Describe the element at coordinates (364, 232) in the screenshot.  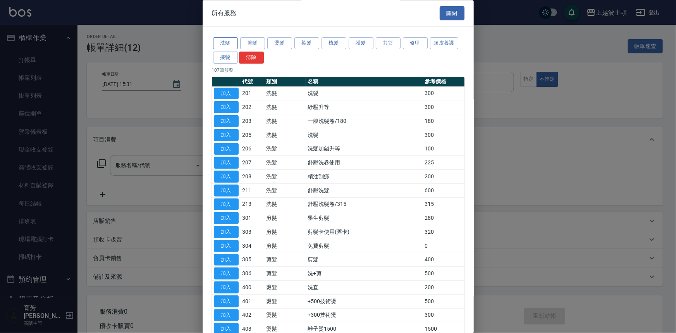
I see `td: 剪髮卡使用(舊卡)` at that location.